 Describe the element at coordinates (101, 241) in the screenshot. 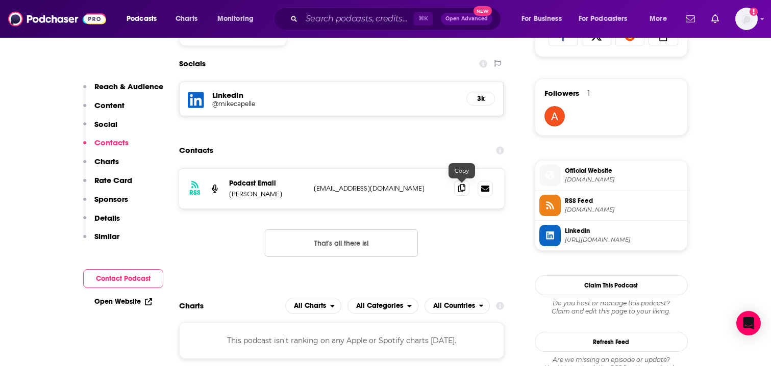

I see `button: Similar` at that location.